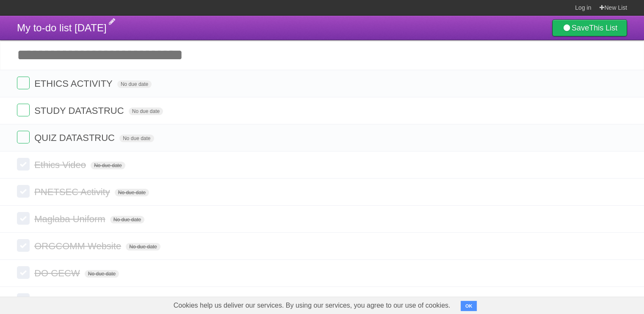 This screenshot has height=314, width=644. Describe the element at coordinates (312, 306) in the screenshot. I see `span: Cookies help us deliver our services. By using our services, you agree to our use of cookies.` at that location.